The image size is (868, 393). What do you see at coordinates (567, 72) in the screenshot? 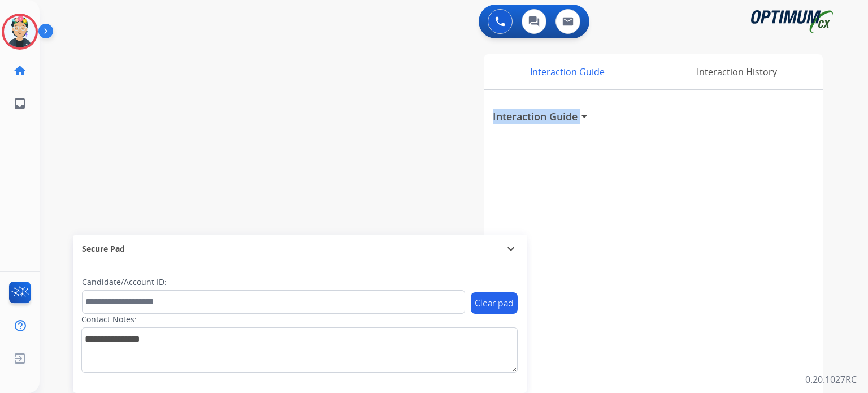
I see `div: Interaction Guide` at bounding box center [567, 72].